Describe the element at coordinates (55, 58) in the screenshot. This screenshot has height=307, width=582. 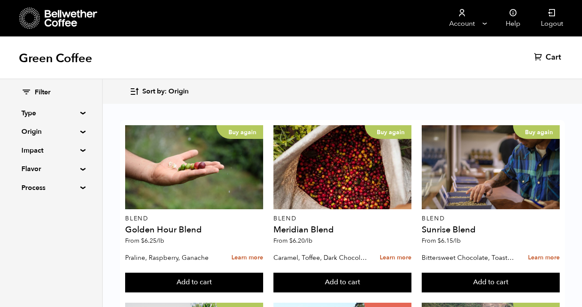
I see `h1: Green Coffee` at that location.